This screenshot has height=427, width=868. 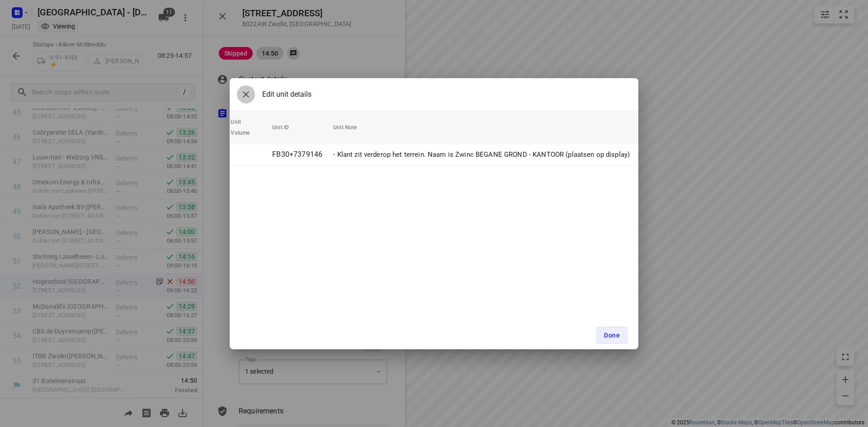 I want to click on div: Edit unit details, so click(x=274, y=94).